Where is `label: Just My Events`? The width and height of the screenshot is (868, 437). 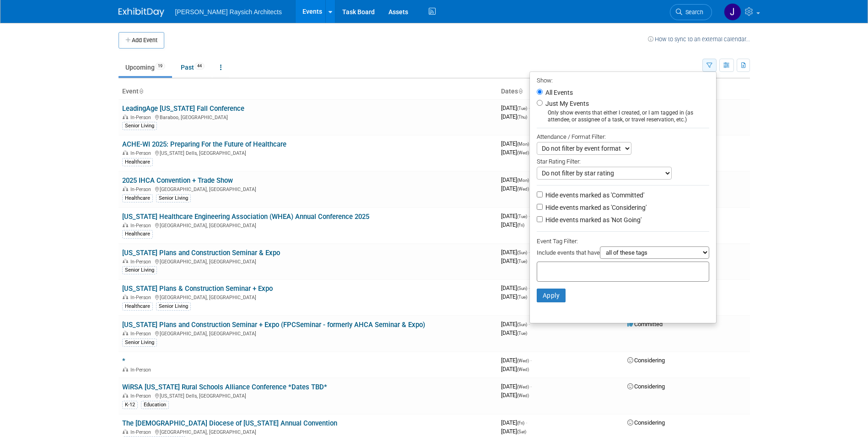 label: Just My Events is located at coordinates (566, 103).